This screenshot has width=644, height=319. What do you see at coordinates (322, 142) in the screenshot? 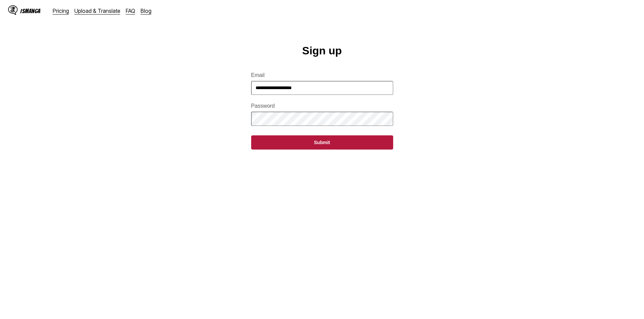
I see `button: Submit` at bounding box center [322, 142].